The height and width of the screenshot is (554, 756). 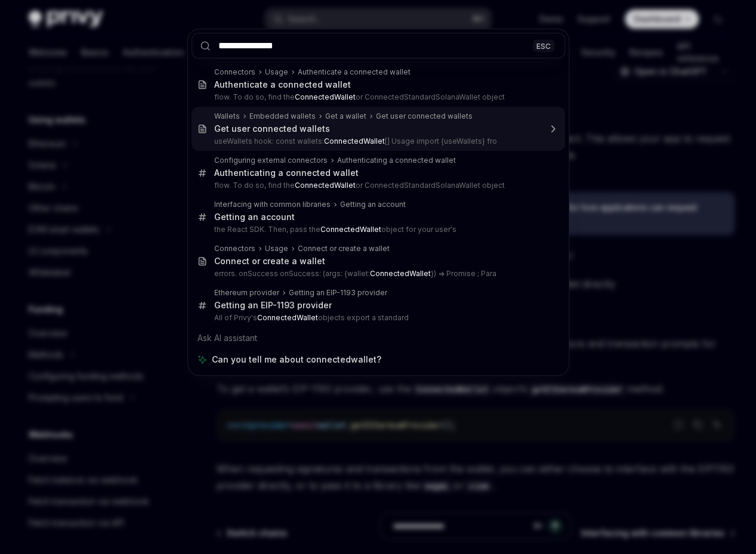 I want to click on div: Ask AI assistant, so click(x=378, y=338).